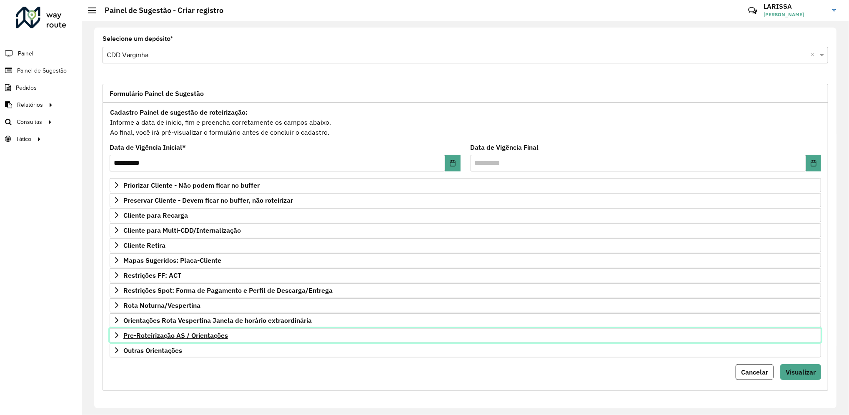  I want to click on span: Outras Orientações, so click(153, 350).